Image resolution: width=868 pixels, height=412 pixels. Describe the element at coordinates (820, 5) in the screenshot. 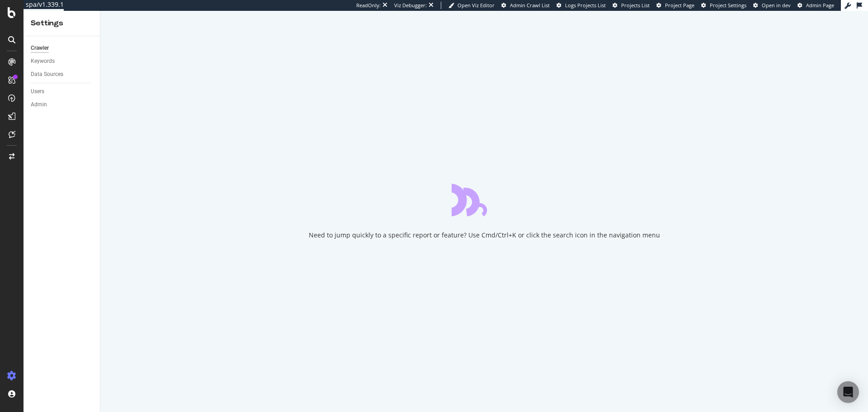

I see `span: Admin Page` at that location.